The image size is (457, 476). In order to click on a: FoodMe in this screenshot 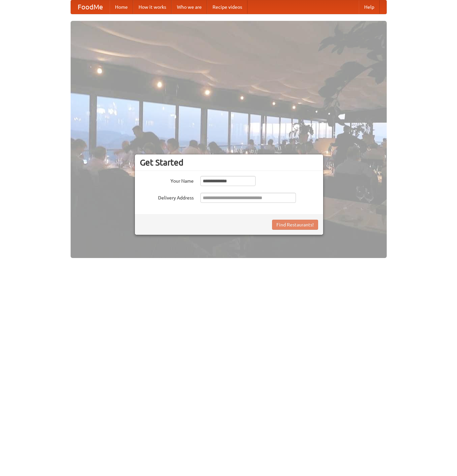, I will do `click(90, 7)`.